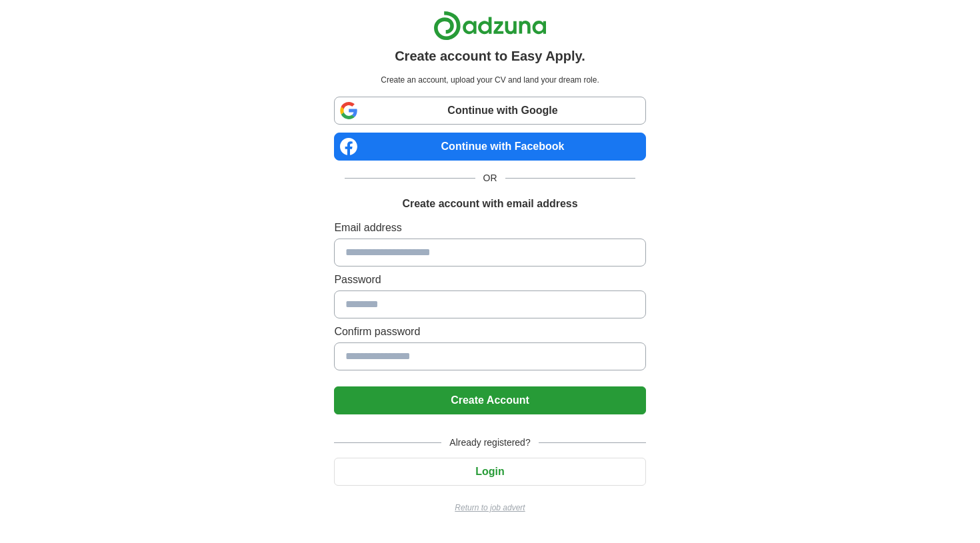 This screenshot has height=543, width=980. I want to click on button: Create Account, so click(489, 401).